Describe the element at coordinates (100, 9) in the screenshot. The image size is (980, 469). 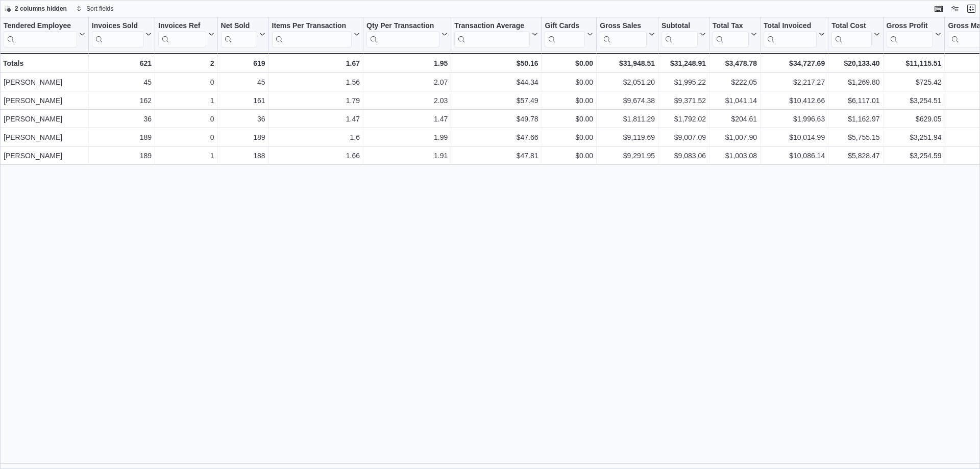
I see `span: Sort fields` at that location.